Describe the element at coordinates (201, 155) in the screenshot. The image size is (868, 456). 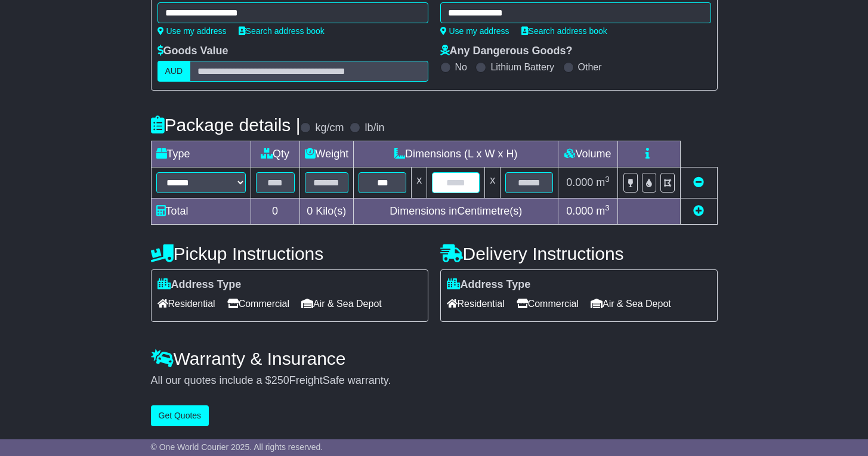
I see `td: Type` at that location.